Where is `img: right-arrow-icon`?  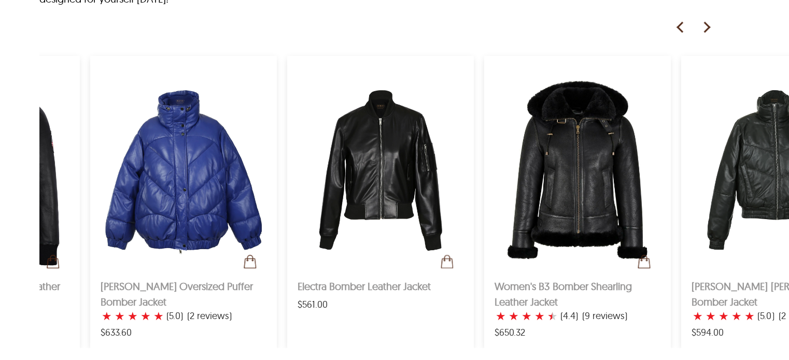
img: right-arrow-icon is located at coordinates (706, 27).